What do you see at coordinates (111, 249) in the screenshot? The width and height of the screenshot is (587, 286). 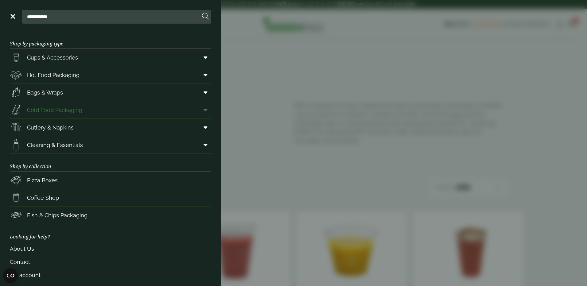 I see `a: About Us` at bounding box center [111, 249].